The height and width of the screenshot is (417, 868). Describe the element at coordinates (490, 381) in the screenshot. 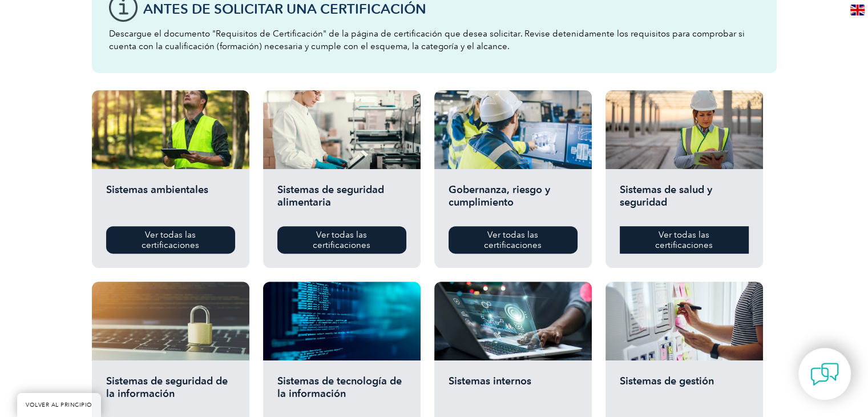

I see `font: Sistemas internos` at that location.